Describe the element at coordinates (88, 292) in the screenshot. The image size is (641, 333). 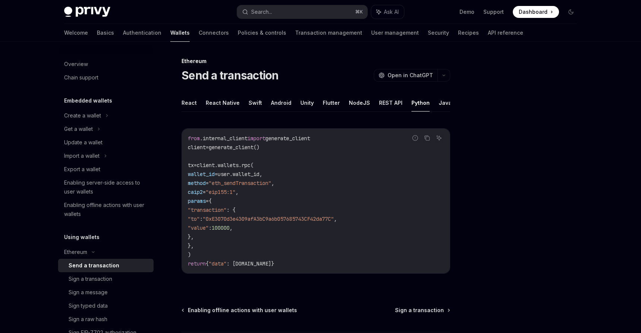
I see `div: Sign a message` at that location.